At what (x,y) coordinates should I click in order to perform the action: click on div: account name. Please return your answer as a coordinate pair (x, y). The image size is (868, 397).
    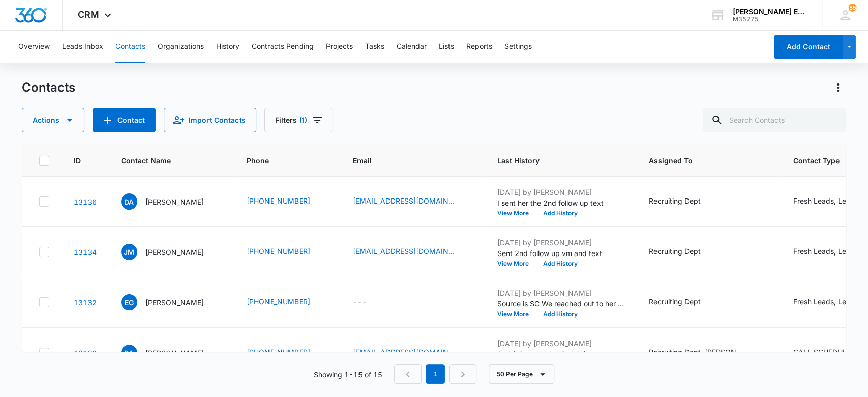
    Looking at the image, I should click on (770, 12).